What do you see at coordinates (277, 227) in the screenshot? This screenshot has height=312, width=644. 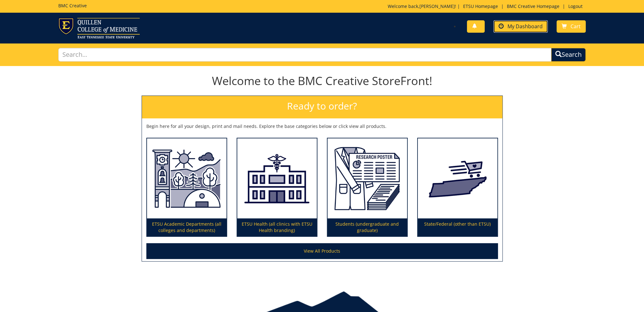 I see `p: ETSU Health (all clinics with ETSU Health branding)` at bounding box center [277, 227].